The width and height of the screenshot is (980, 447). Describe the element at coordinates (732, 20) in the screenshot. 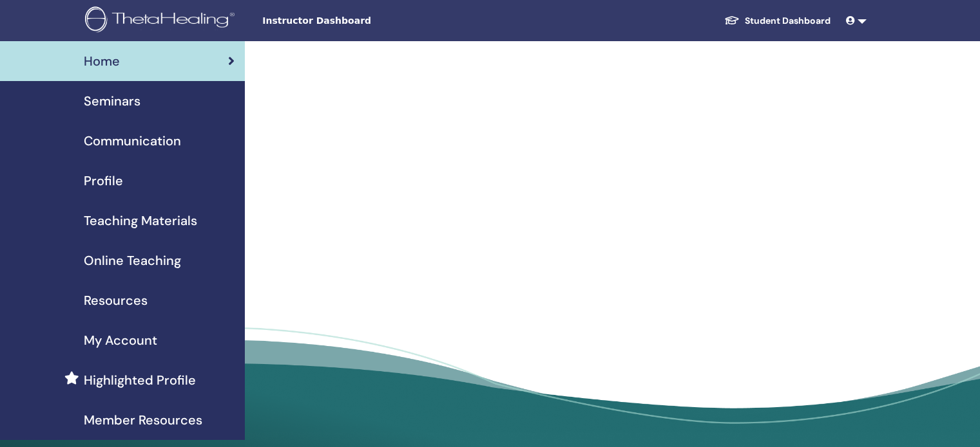

I see `img: graduation-cap-white.svg` at that location.